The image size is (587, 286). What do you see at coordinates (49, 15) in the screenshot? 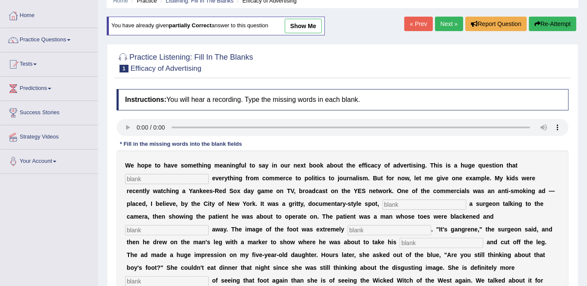
I see `a: Home` at bounding box center [49, 15].